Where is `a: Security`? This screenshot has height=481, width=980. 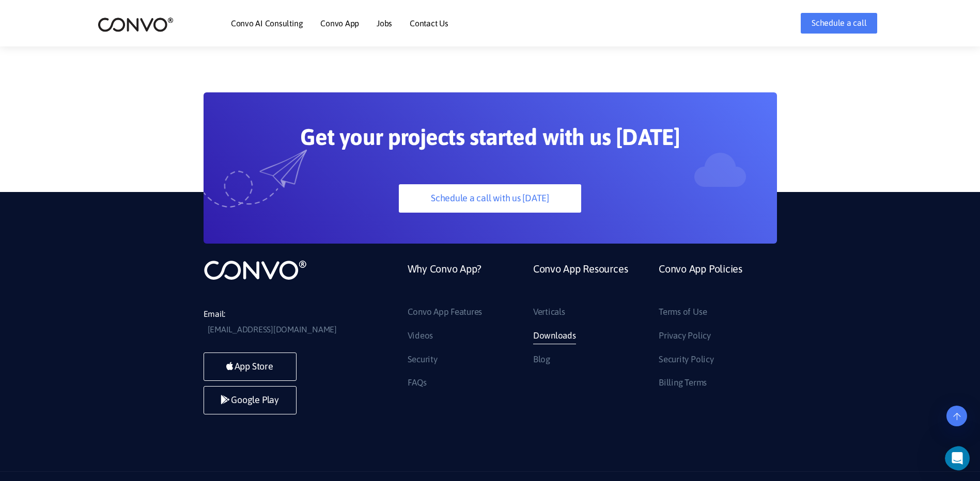 a: Security is located at coordinates (422, 360).